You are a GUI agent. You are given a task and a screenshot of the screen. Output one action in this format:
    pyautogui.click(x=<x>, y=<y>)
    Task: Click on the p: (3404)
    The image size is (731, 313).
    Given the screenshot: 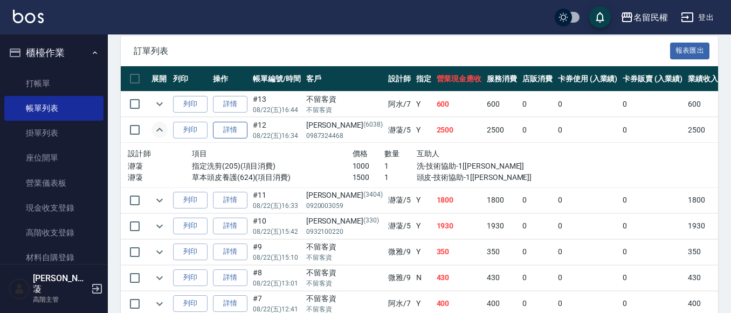 What is the action you would take?
    pyautogui.click(x=373, y=195)
    